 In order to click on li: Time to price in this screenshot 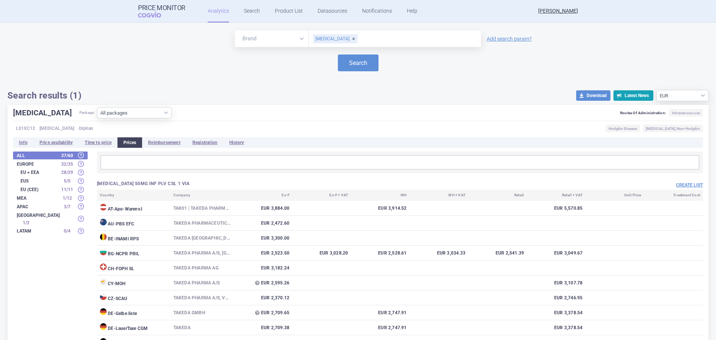, I will do `click(98, 142)`.